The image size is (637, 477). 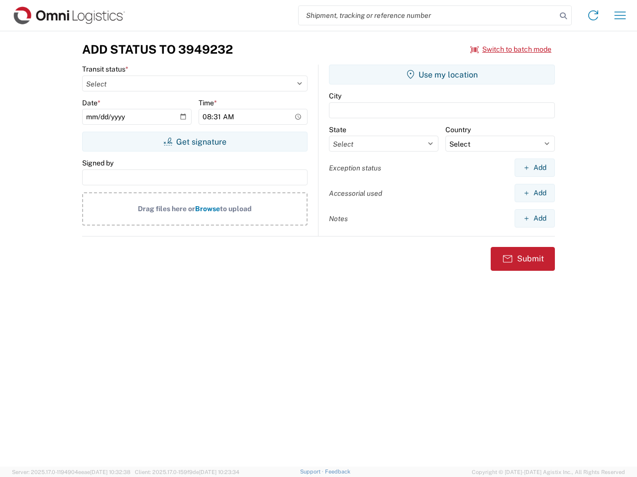 I want to click on span: Drag files here or, so click(x=166, y=209).